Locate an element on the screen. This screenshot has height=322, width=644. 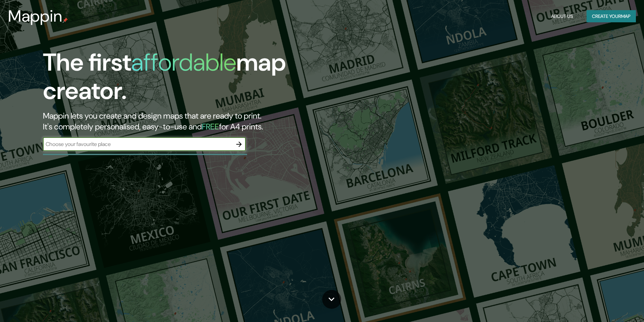
h3: Mappin is located at coordinates (35, 16).